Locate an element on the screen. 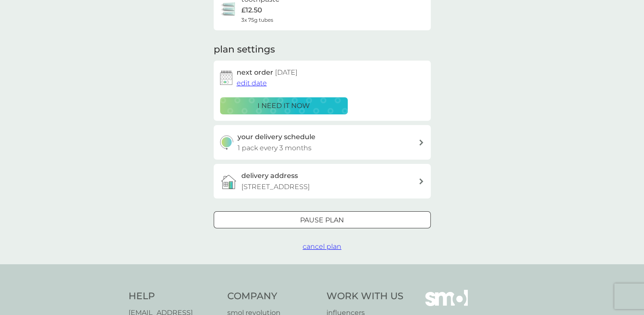 Image resolution: width=644 pixels, height=315 pixels. button: your delivery schedule1 pack every 3 months is located at coordinates (322, 142).